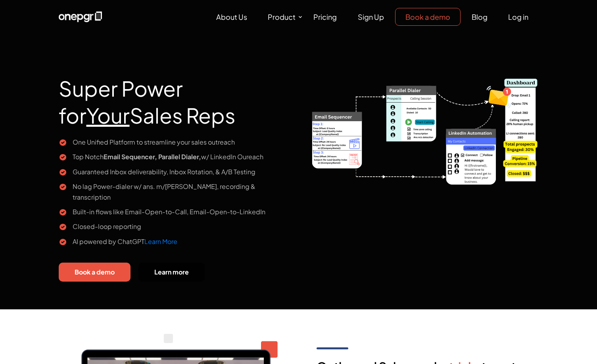 The image size is (597, 364). I want to click on li: Top Notch w/ LinkedIn Oureach, so click(176, 157).